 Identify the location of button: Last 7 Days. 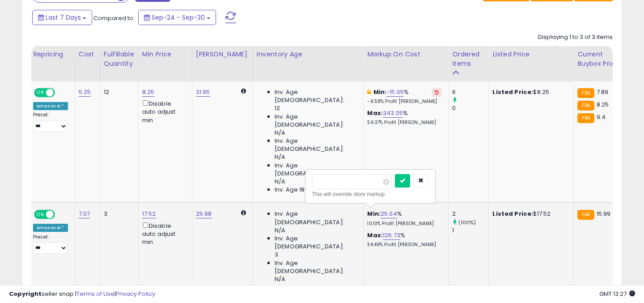
(62, 18).